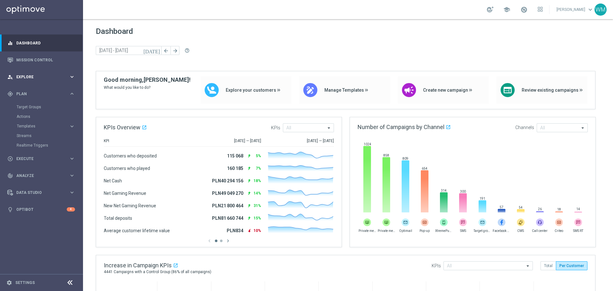 The height and width of the screenshot is (291, 613). What do you see at coordinates (41, 43) in the screenshot?
I see `button: equalizer Dashboard` at bounding box center [41, 43].